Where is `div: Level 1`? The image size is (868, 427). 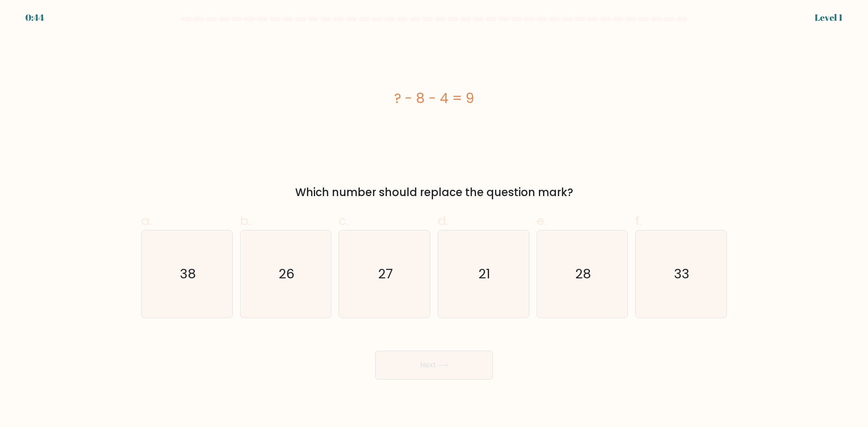
div: Level 1 is located at coordinates (829, 17).